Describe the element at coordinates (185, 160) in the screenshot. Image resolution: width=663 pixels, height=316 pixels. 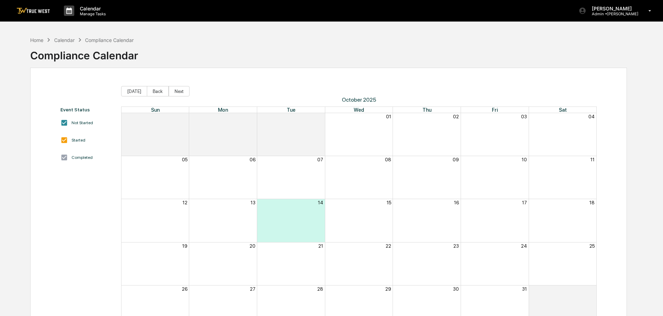
I see `button: 05` at that location.